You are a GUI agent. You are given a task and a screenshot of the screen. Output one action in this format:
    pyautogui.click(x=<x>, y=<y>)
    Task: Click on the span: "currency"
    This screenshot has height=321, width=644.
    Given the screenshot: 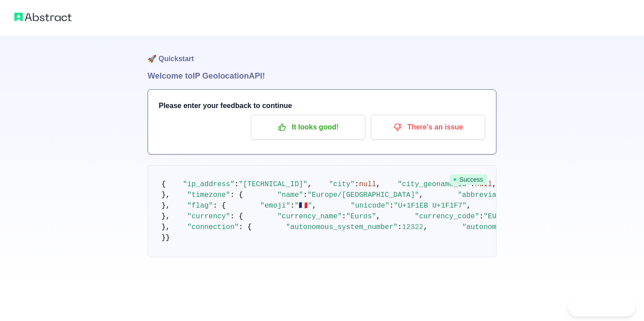 What is the action you would take?
    pyautogui.click(x=209, y=217)
    